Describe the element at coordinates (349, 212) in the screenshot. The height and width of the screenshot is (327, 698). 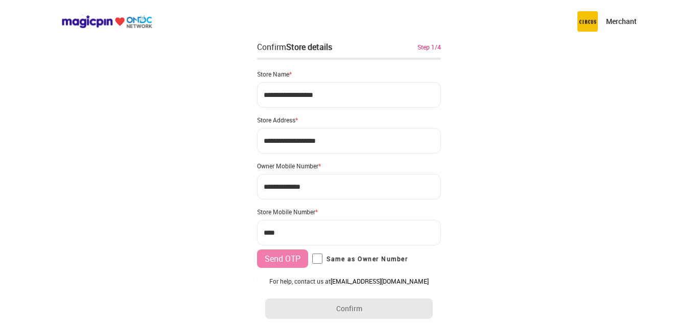
I see `div: Store Mobile Number` at that location.